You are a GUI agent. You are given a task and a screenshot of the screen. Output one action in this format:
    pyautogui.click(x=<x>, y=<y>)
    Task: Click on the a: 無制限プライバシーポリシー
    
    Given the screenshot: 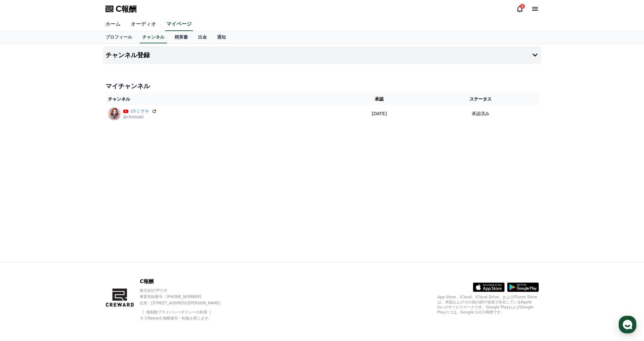 What is the action you would take?
    pyautogui.click(x=171, y=312)
    